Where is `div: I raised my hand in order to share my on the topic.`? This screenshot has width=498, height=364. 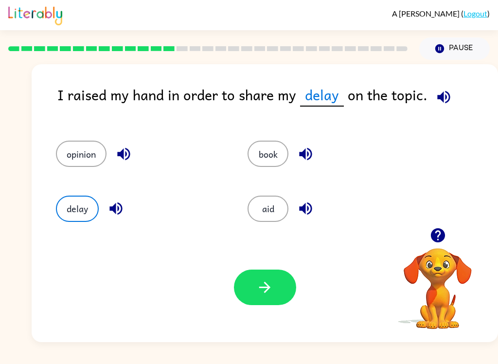 div: I raised my hand in order to share my on the topic. is located at coordinates (278, 102).